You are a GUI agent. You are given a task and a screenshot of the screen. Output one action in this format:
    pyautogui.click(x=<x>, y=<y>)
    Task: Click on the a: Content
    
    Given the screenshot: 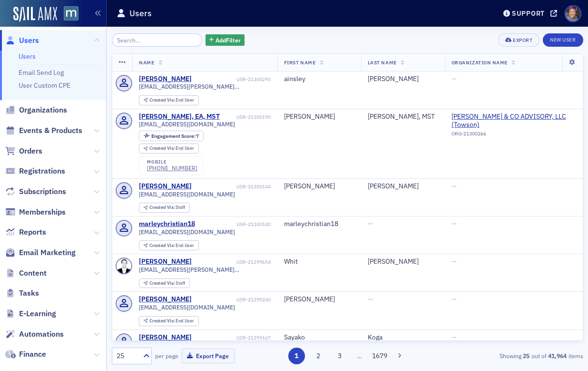 What is the action you would take?
    pyautogui.click(x=26, y=273)
    